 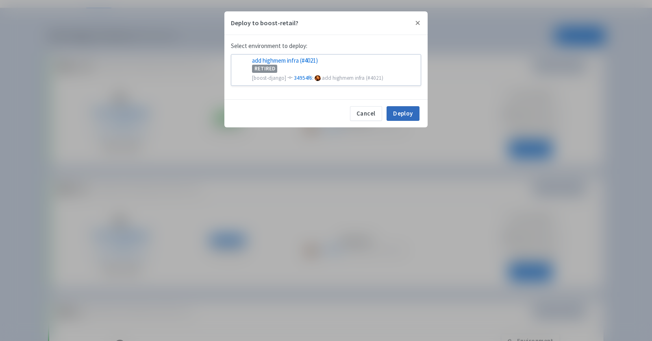 What do you see at coordinates (265, 23) in the screenshot?
I see `h5: Deploy to boost-retail?` at bounding box center [265, 23].